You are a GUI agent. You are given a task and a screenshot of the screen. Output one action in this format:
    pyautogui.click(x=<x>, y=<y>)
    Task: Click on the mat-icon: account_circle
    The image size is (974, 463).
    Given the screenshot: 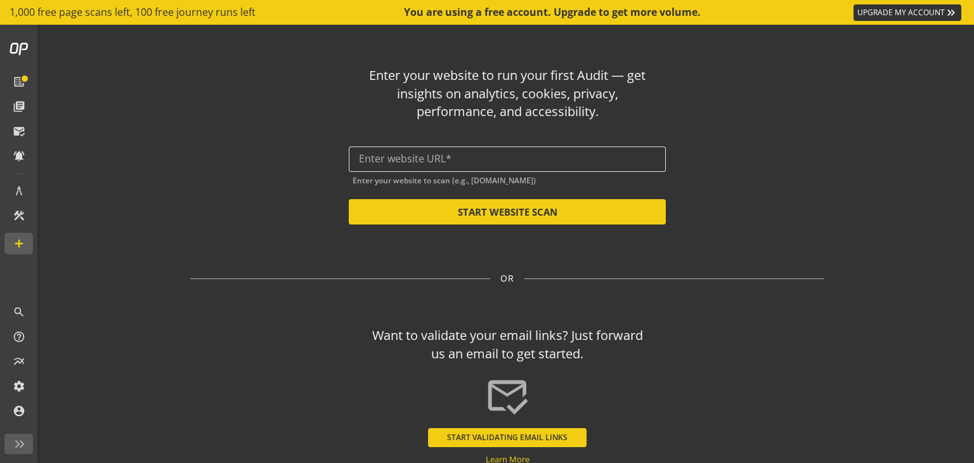 What is the action you would take?
    pyautogui.click(x=19, y=411)
    